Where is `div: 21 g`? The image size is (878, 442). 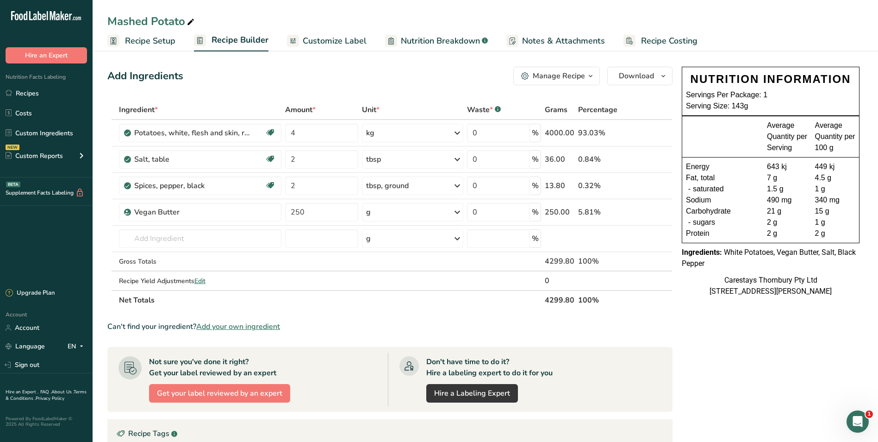
div: 21 g is located at coordinates (788, 211).